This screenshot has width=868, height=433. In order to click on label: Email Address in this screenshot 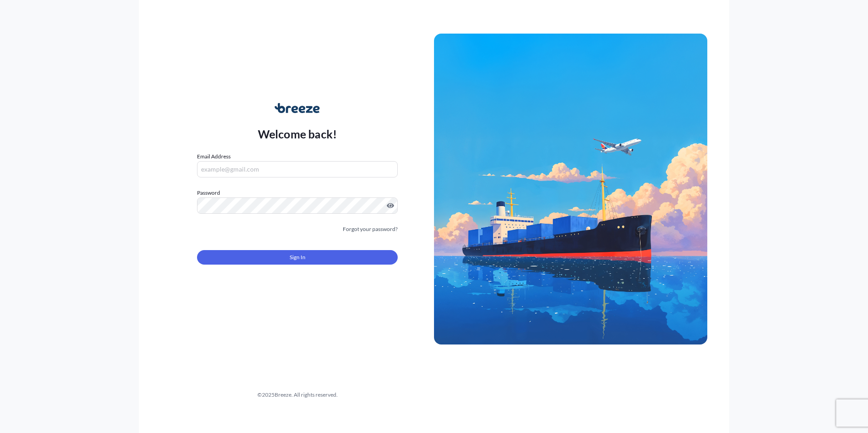, I will do `click(214, 157)`.